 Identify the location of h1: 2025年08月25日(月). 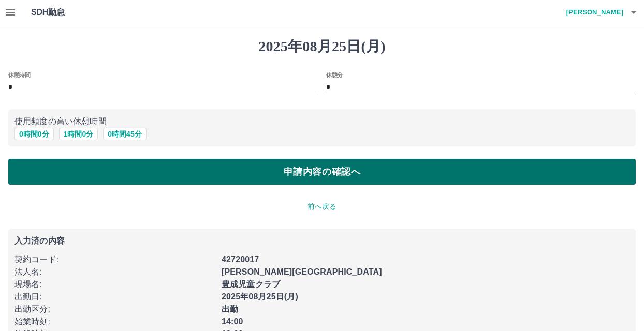
(322, 47).